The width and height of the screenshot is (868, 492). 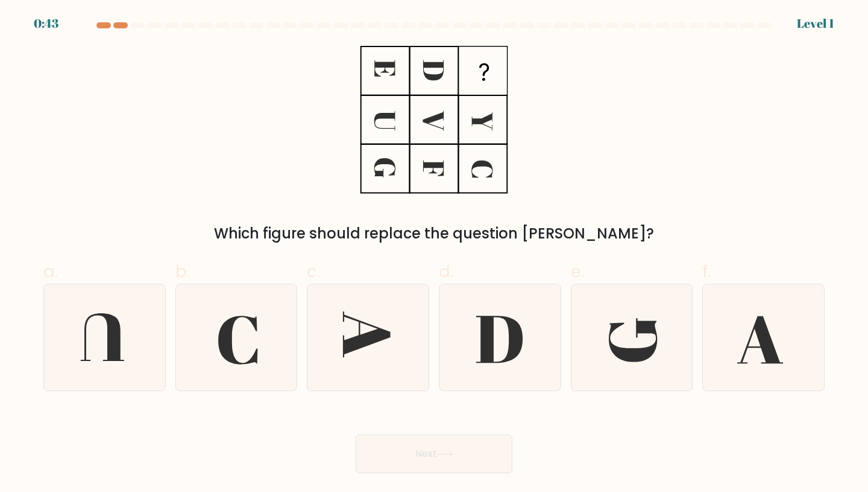 What do you see at coordinates (51, 271) in the screenshot?
I see `span: a.` at bounding box center [51, 271].